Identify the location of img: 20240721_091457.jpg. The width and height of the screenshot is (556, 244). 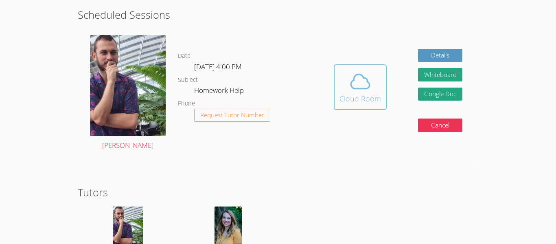
(128, 85).